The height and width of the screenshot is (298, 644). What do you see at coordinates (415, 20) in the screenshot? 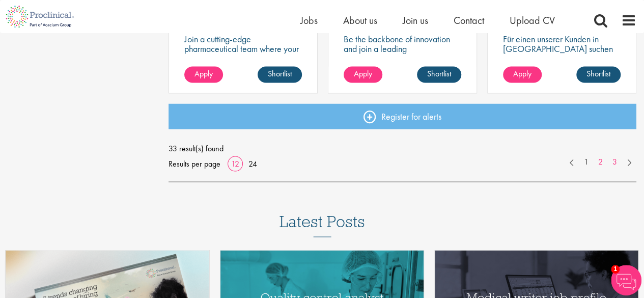
I see `span: Join us` at bounding box center [415, 20].